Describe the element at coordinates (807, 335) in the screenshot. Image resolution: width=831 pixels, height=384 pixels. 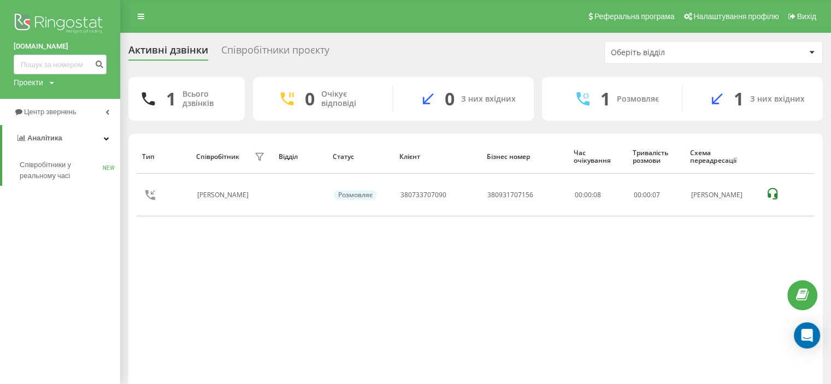
I see `div: Open Intercom Messenger` at that location.